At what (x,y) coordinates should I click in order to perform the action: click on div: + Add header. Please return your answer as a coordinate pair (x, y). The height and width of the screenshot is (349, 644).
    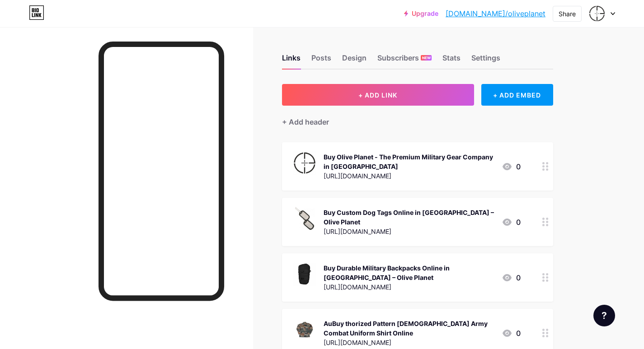
    Looking at the image, I should click on (306, 122).